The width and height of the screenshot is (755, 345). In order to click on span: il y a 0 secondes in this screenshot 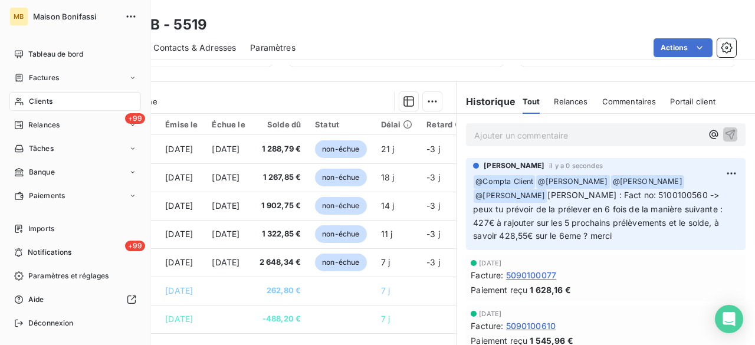, I will do `click(576, 166)`.